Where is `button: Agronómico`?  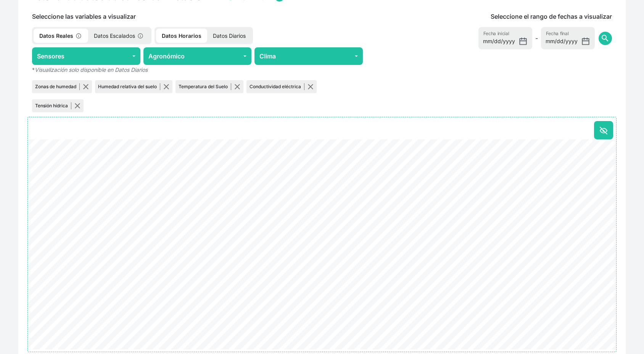 button: Agronómico is located at coordinates (197, 56).